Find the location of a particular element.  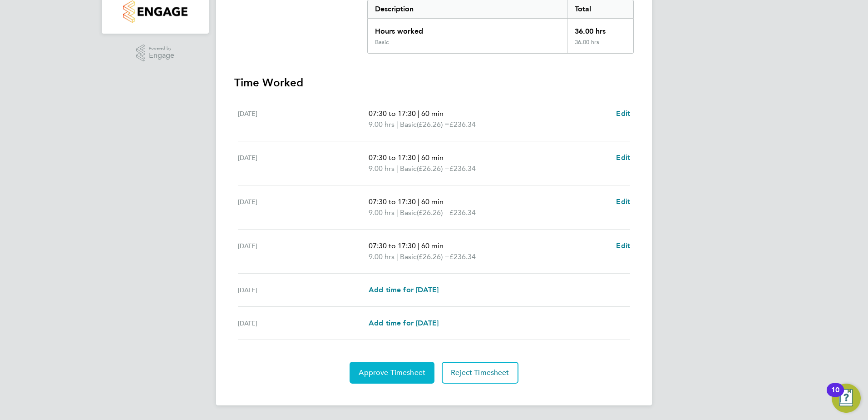

a: Powered byEngage is located at coordinates (156, 53).